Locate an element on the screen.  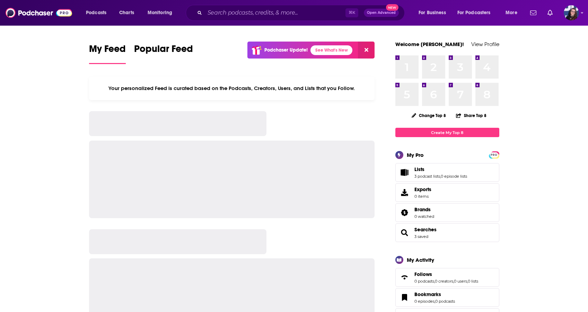
span: Logged in as CallieDaruk is located at coordinates (571, 13).